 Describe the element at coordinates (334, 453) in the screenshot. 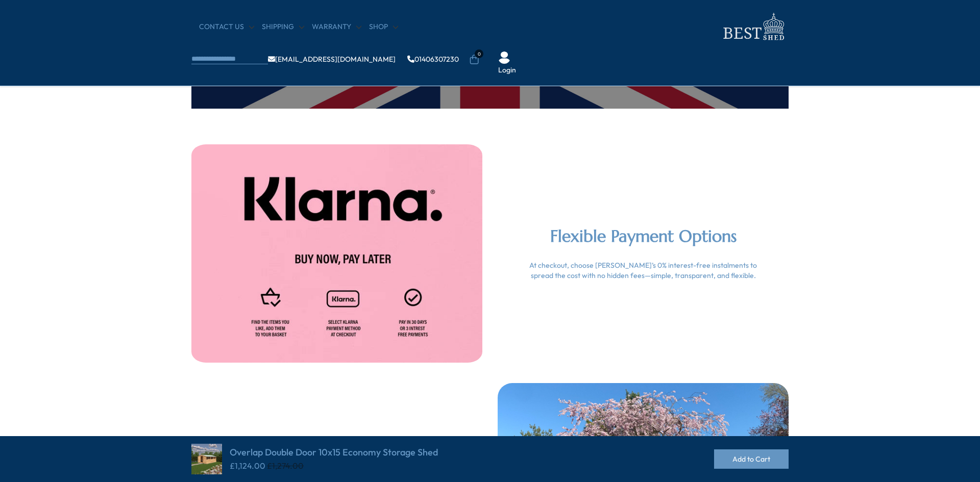

I see `h4: Overlap Double Door 10x15 Economy Storage Shed` at that location.